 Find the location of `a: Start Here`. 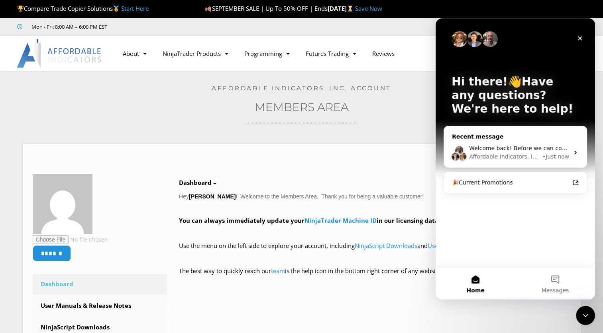

a: Start Here is located at coordinates (135, 8).